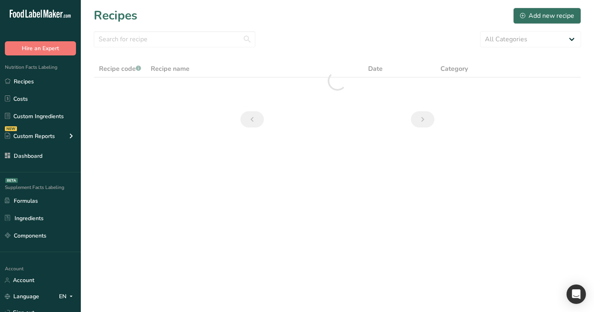  Describe the element at coordinates (40, 48) in the screenshot. I see `button: Hire an Expert` at that location.